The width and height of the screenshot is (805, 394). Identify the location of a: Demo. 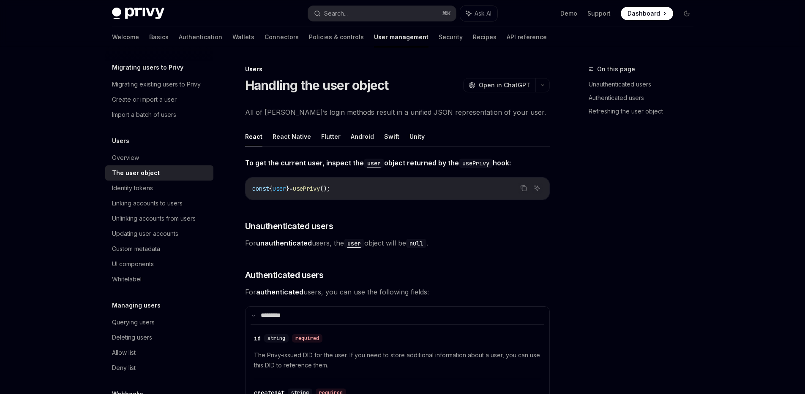
(568, 14).